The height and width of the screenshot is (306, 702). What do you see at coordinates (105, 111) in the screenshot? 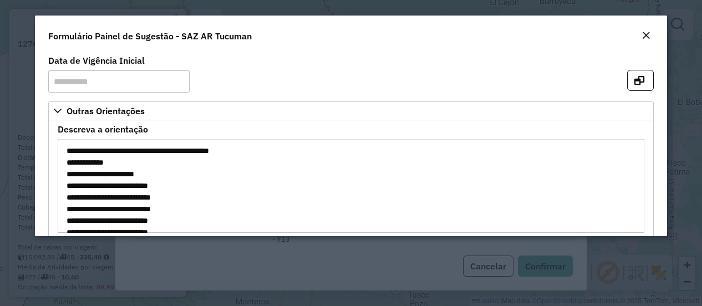
I see `span: Outras Orientações` at bounding box center [105, 111].